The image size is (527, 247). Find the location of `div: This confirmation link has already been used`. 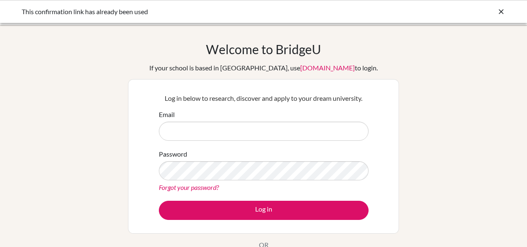

div: This confirmation link has already been used is located at coordinates (201, 12).